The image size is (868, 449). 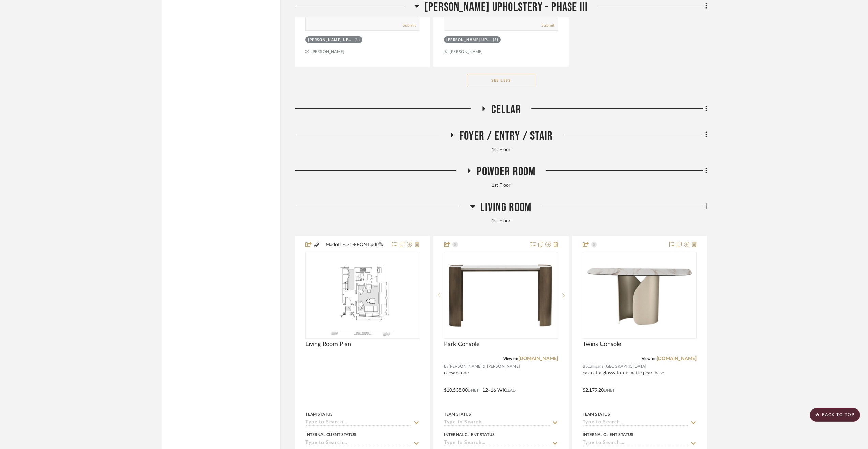 I want to click on span: Park Console, so click(x=462, y=344).